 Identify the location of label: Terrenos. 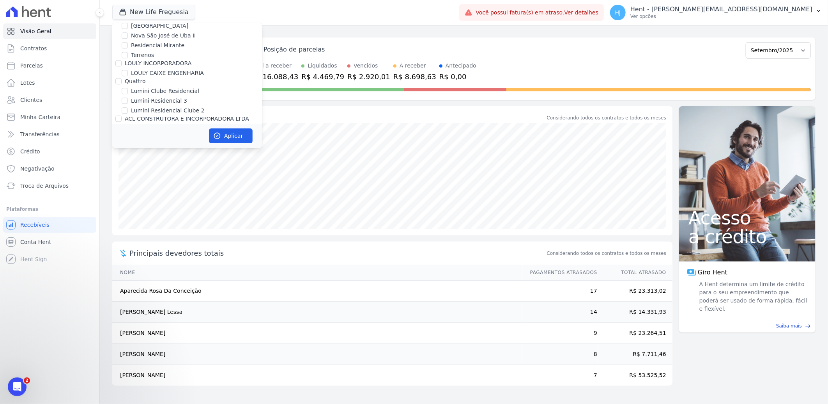
(142, 55).